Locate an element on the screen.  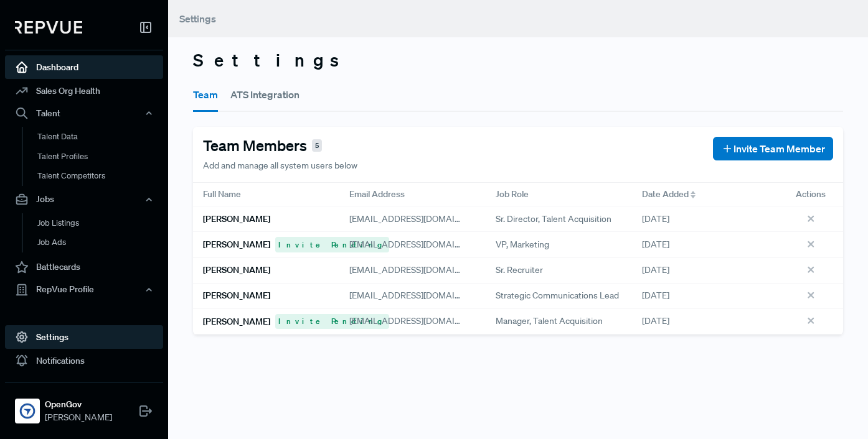
button: ATS Integration is located at coordinates (265, 95).